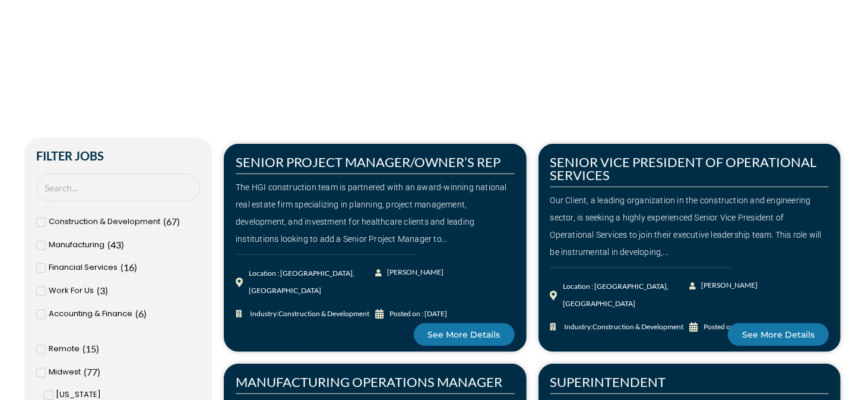 Image resolution: width=868 pixels, height=400 pixels. Describe the element at coordinates (308, 314) in the screenshot. I see `span: Industry:` at that location.